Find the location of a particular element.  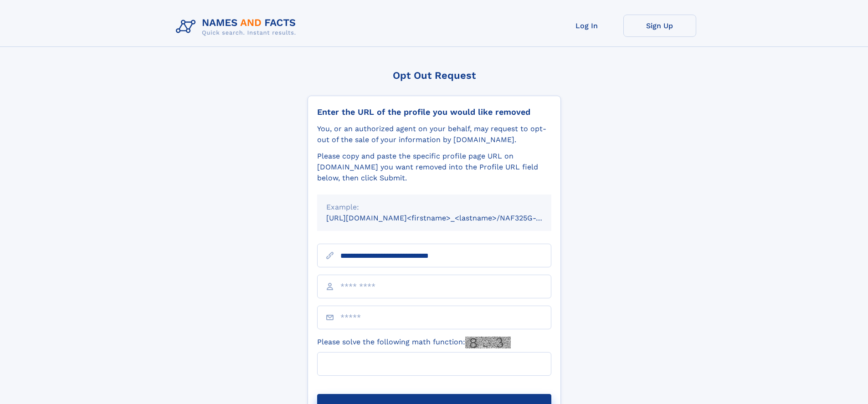

a: Sign Up is located at coordinates (660, 26).